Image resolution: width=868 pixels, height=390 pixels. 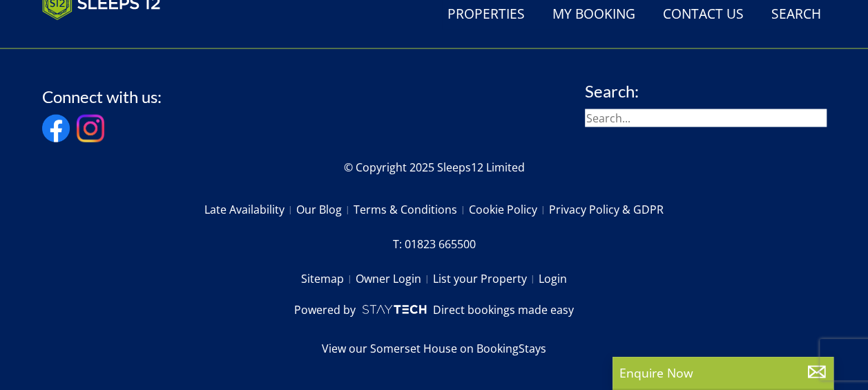 What do you see at coordinates (56, 129) in the screenshot?
I see `img: Facebook` at bounding box center [56, 129].